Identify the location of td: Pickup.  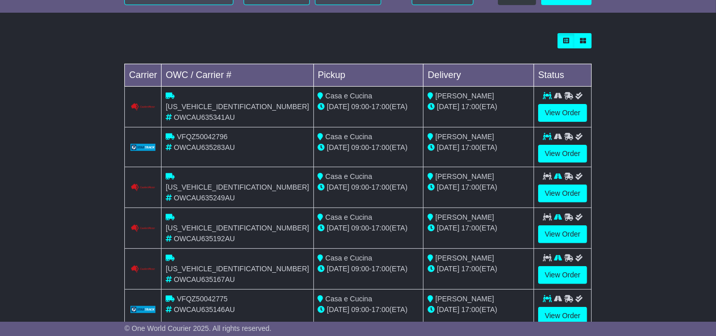
(368, 75).